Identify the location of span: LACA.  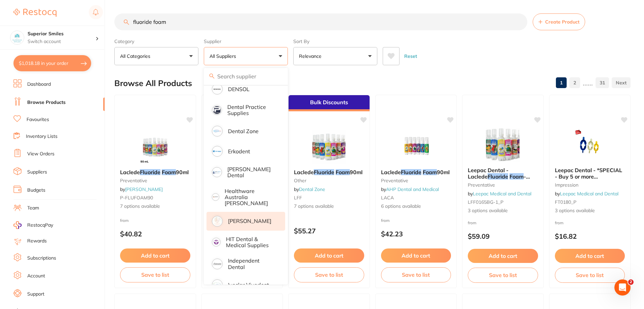
(388, 197).